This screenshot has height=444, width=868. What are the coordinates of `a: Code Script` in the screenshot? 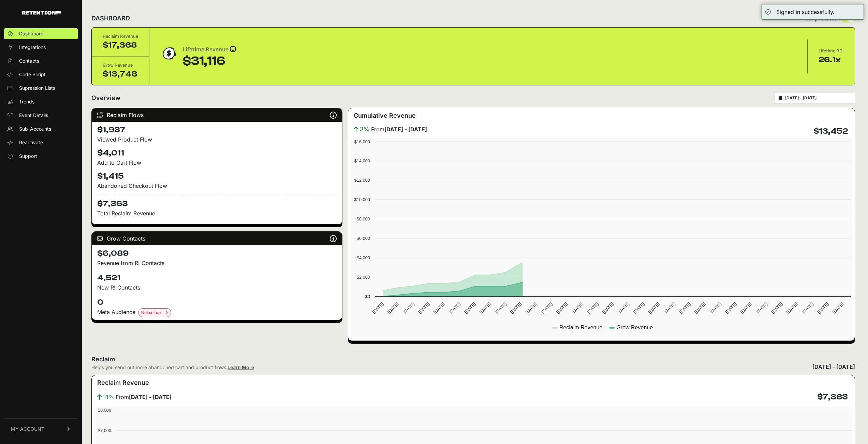 It's located at (41, 75).